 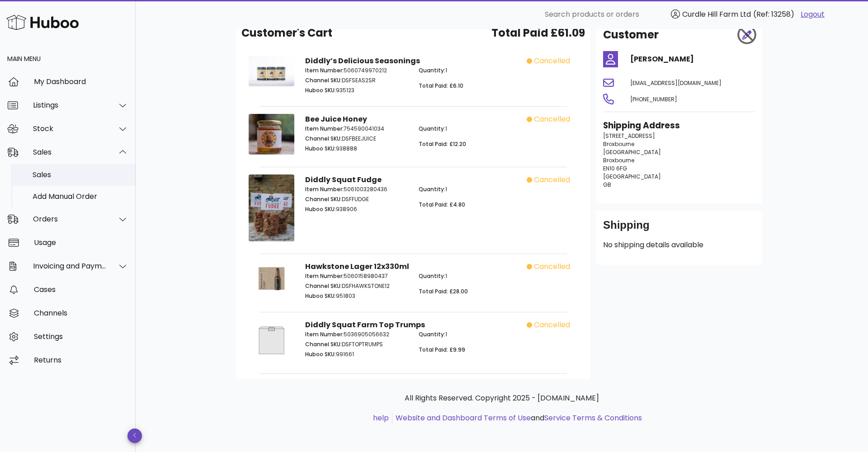 What do you see at coordinates (356, 90) in the screenshot?
I see `p: 935123` at bounding box center [356, 90].